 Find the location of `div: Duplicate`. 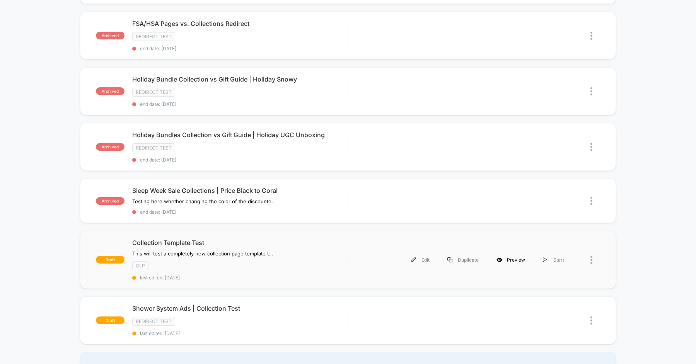

div: Duplicate is located at coordinates (463, 260).